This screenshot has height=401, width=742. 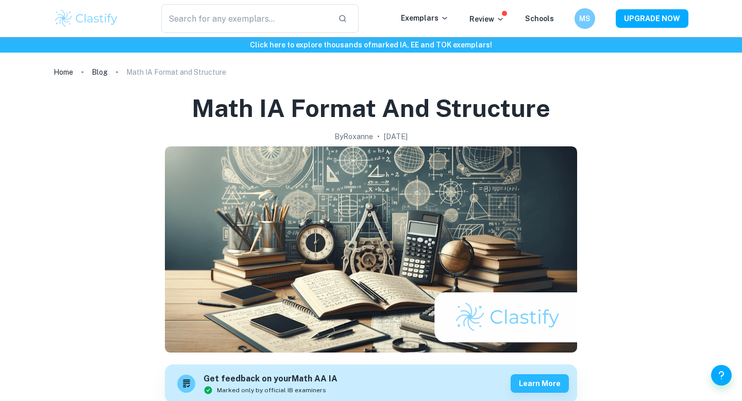 What do you see at coordinates (86, 19) in the screenshot?
I see `img: Clastify logo` at bounding box center [86, 19].